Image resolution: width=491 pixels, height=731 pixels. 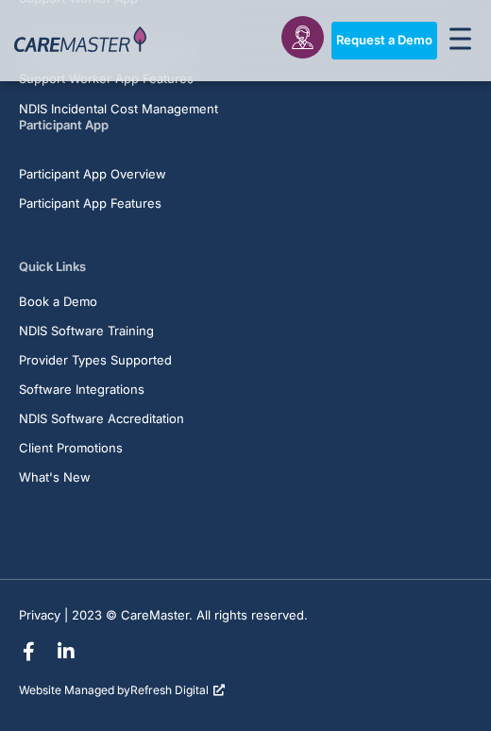 What do you see at coordinates (58, 301) in the screenshot?
I see `span: Book a Demo` at bounding box center [58, 301].